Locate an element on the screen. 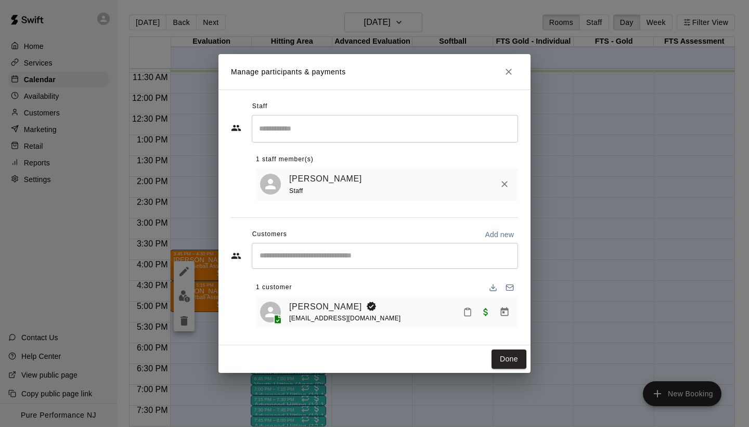  button: Done is located at coordinates (509, 359).